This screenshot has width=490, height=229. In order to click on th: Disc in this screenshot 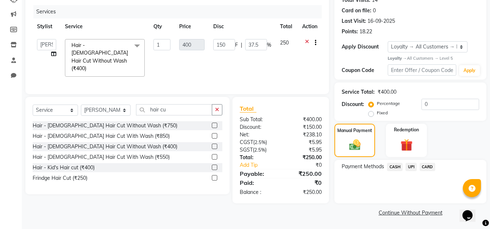, I will do `click(242, 26)`.